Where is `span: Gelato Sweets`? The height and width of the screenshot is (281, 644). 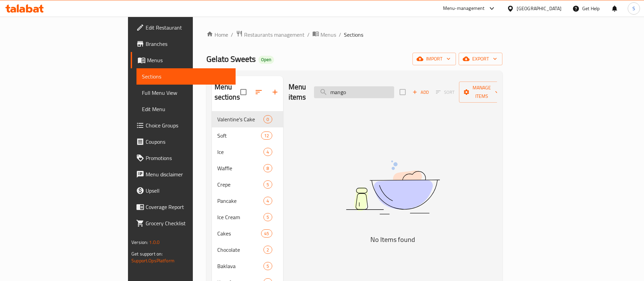 span: Gelato Sweets is located at coordinates (231, 59).